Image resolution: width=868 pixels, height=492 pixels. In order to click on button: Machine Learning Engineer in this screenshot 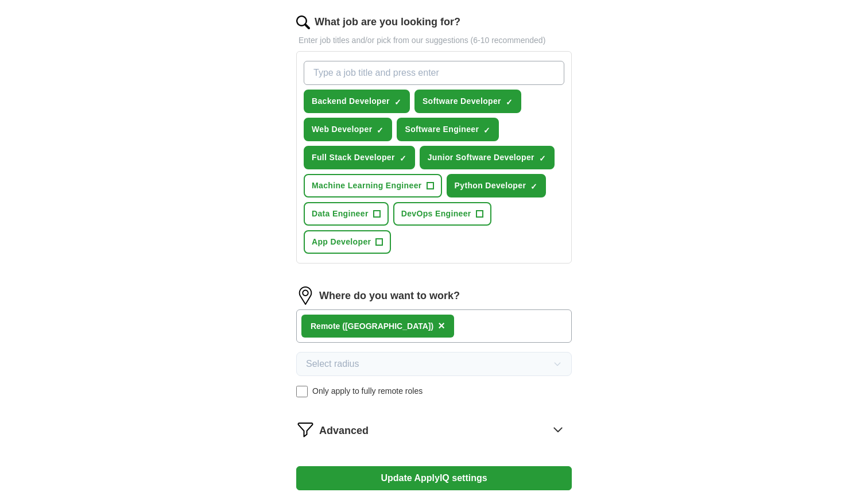, I will do `click(373, 185)`.